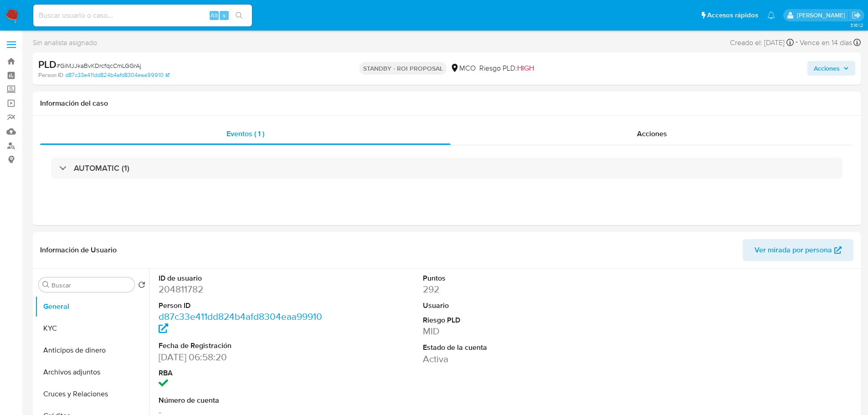  What do you see at coordinates (446, 168) in the screenshot?
I see `div: AUTOMATIC (1)` at bounding box center [446, 168].